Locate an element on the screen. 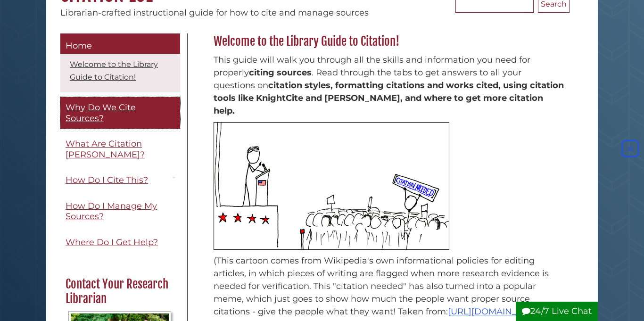 The height and width of the screenshot is (321, 644). span: Why Do We Cite Sources? is located at coordinates (100, 113).